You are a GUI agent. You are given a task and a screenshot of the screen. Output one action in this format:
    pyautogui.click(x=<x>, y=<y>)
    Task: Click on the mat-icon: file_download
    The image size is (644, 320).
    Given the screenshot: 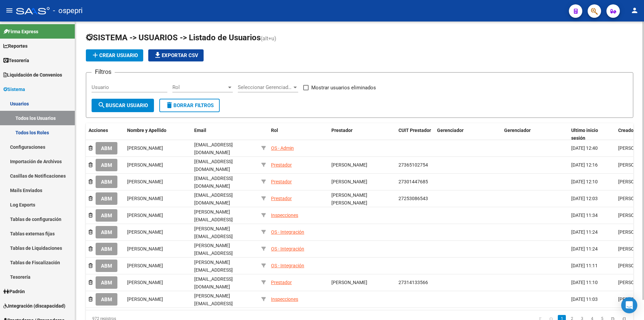 What is the action you would take?
    pyautogui.click(x=158, y=55)
    